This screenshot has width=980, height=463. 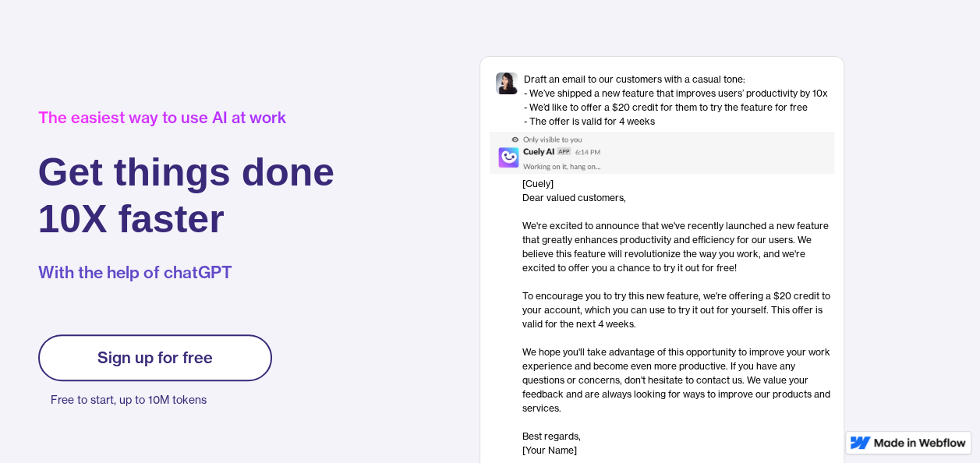 What do you see at coordinates (186, 118) in the screenshot?
I see `div: The easiest way to use AI at work` at bounding box center [186, 118].